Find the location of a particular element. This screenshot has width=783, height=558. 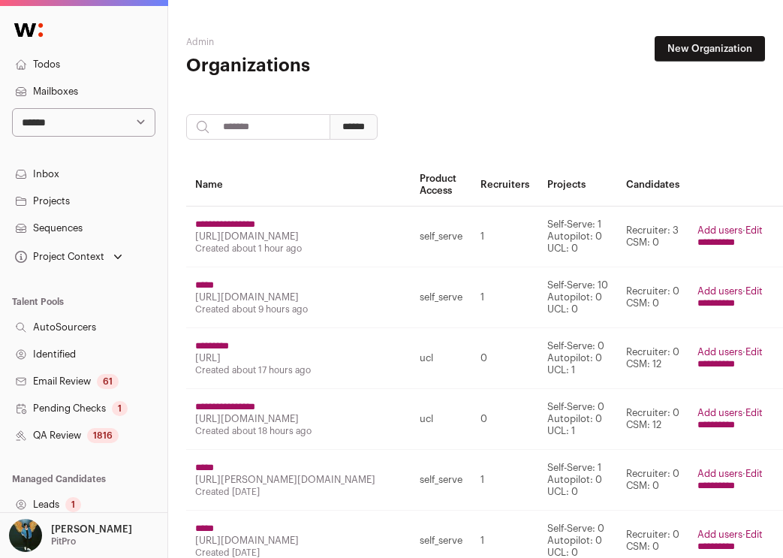

h1: Organizations is located at coordinates (282, 66).